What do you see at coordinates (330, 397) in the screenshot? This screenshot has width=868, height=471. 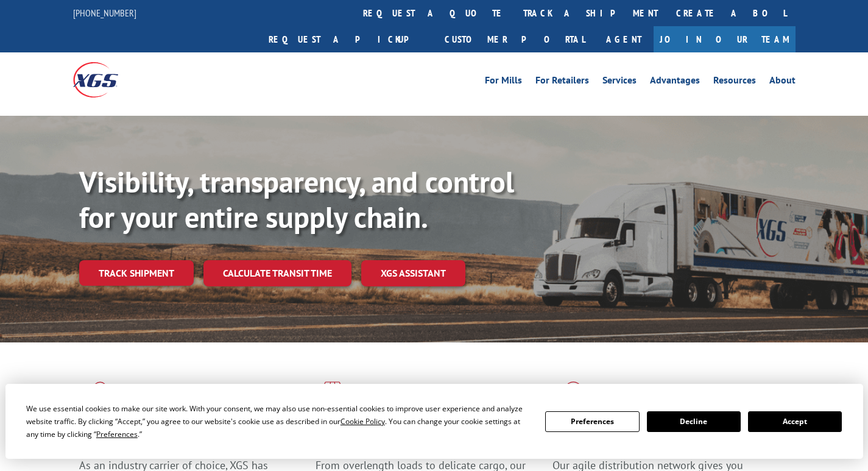 I see `img: xgs-icon-focused-on-flooring-red` at bounding box center [330, 397].